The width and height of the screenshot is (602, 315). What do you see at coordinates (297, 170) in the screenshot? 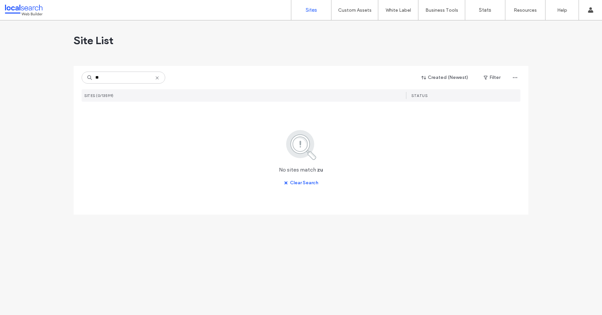
I see `span: No sites match` at bounding box center [297, 170].